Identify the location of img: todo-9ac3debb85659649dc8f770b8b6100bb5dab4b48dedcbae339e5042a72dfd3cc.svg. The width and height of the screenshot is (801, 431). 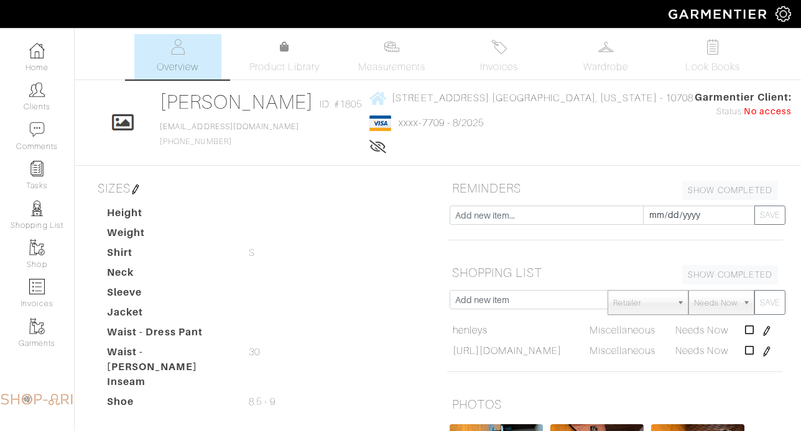
(712, 47).